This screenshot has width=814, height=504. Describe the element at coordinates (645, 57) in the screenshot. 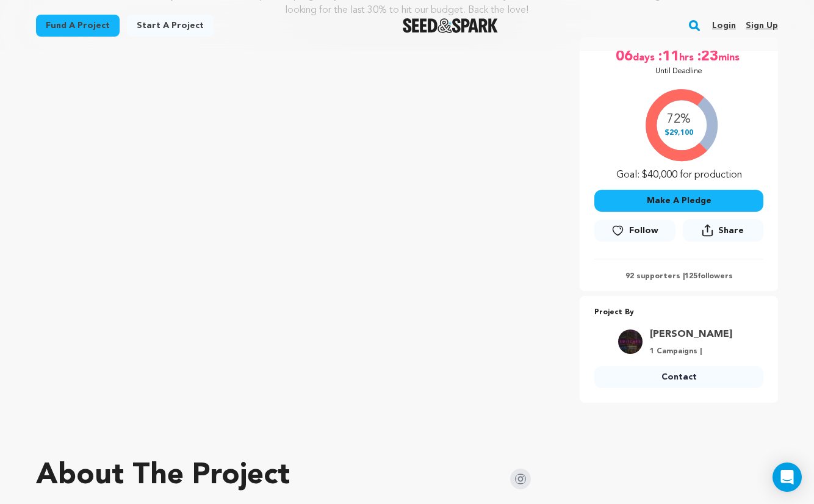

I see `span: days` at that location.